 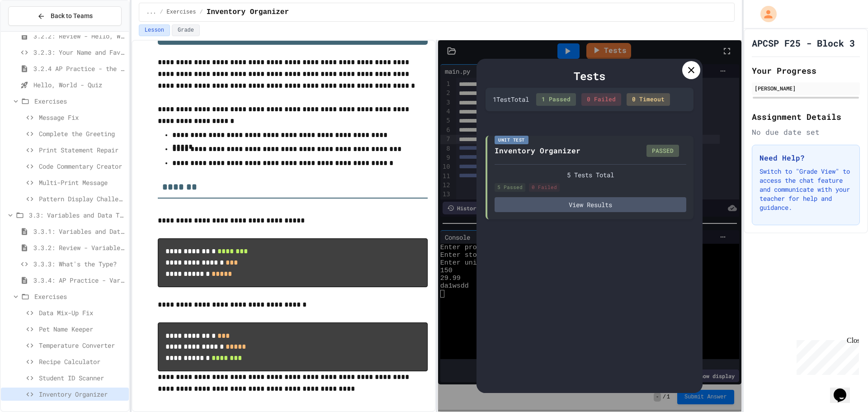 I want to click on button: Back to Teams, so click(x=65, y=16).